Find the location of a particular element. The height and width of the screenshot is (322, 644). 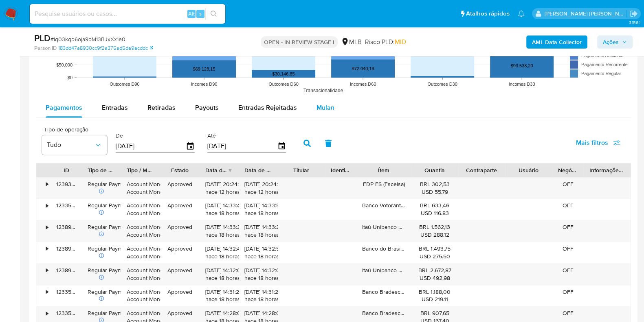

span: MID is located at coordinates (400, 41).